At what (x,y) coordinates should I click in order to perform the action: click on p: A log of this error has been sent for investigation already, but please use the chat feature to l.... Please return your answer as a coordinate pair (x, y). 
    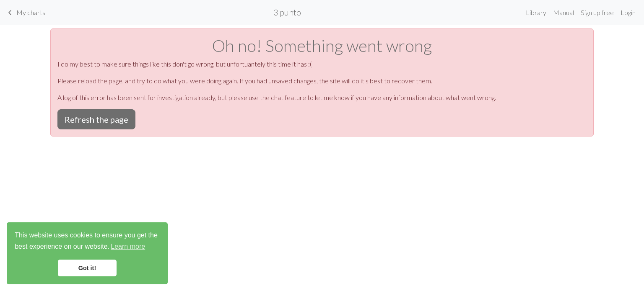
    Looking at the image, I should click on (322, 97).